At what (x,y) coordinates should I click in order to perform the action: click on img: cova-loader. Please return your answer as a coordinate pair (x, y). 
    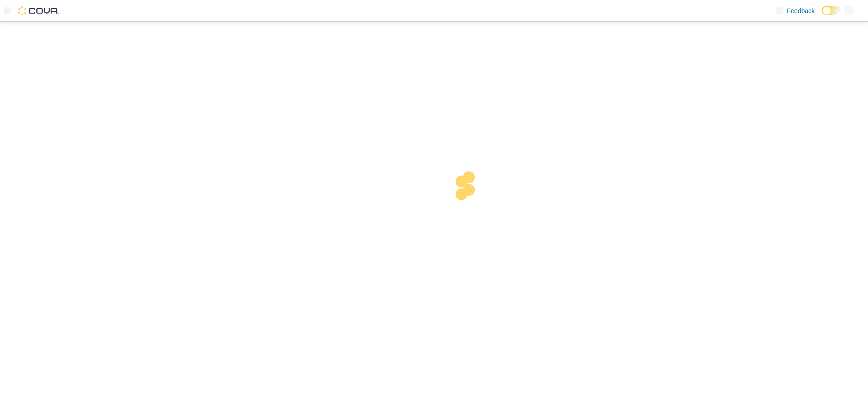
    Looking at the image, I should click on (468, 199).